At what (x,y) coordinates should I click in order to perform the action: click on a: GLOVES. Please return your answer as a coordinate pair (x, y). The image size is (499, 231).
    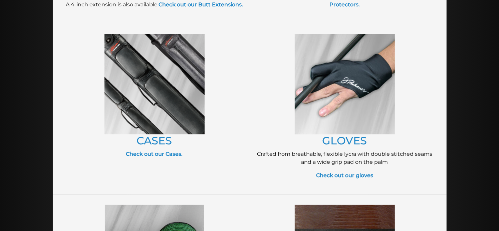
    Looking at the image, I should click on (345, 140).